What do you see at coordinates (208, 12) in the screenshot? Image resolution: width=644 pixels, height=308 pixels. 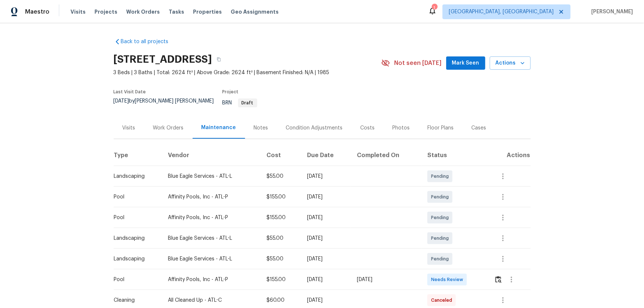 I see `span: Properties` at bounding box center [208, 12].